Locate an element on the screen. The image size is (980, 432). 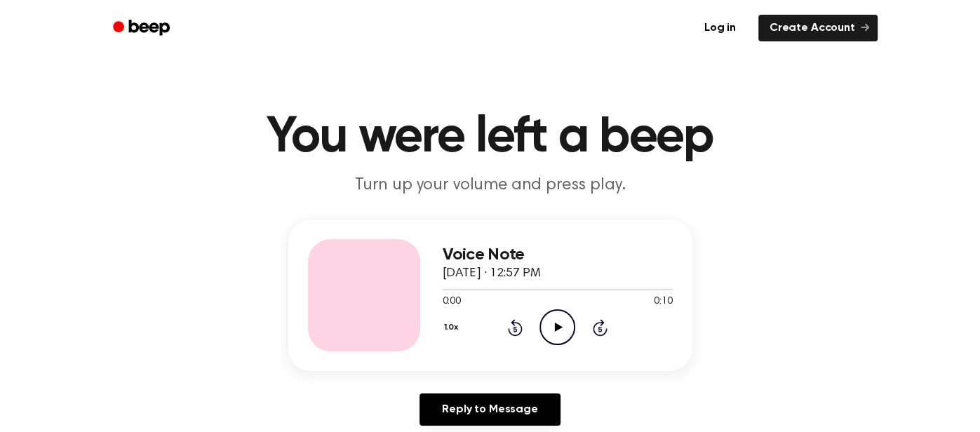
button: 1.0x is located at coordinates (454, 328).